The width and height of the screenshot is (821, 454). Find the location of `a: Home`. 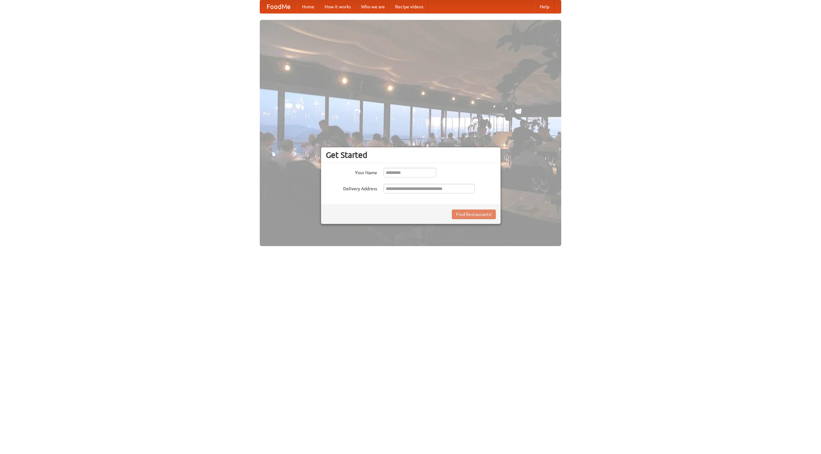

a: Home is located at coordinates (308, 7).